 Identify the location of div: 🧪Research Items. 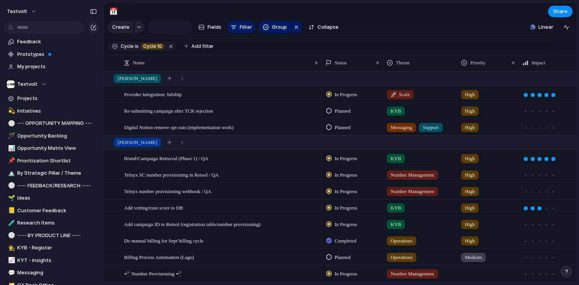
(52, 223).